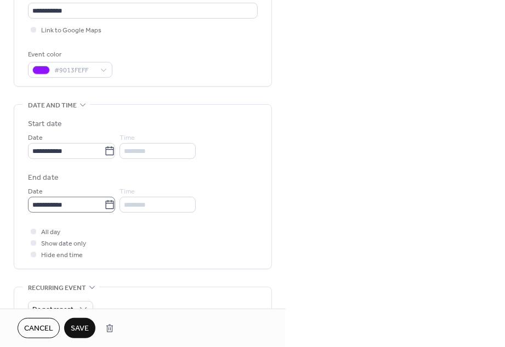 Image resolution: width=505 pixels, height=347 pixels. Describe the element at coordinates (43, 177) in the screenshot. I see `div: End date` at that location.